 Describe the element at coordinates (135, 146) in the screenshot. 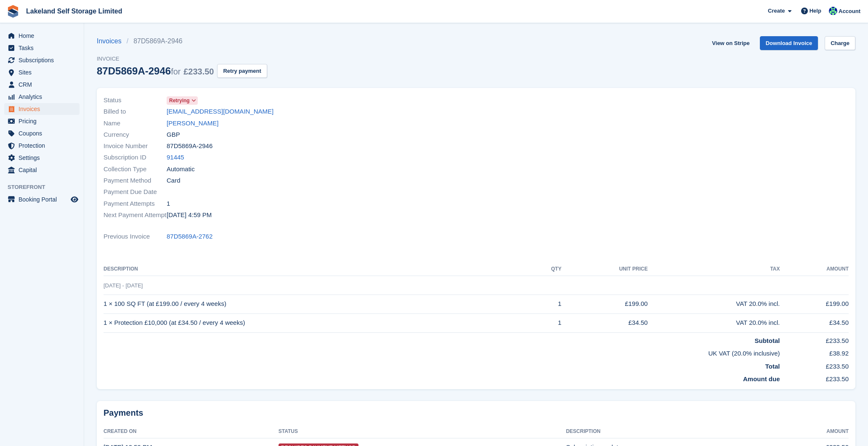

I see `span: Invoice Number` at that location.